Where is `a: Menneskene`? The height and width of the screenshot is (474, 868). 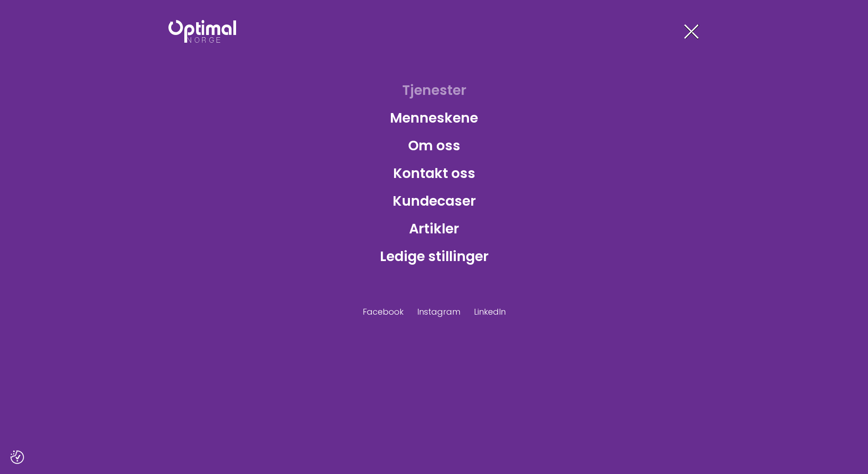
a: Menneskene is located at coordinates (434, 117).